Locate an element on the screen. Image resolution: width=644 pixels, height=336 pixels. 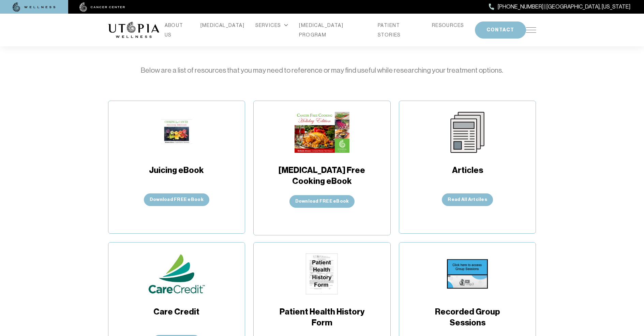
img: logo is located at coordinates (133, 30).